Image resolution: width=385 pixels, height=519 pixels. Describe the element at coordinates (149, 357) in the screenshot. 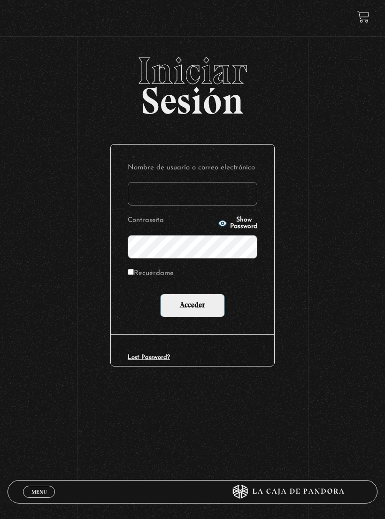

I see `a: Lost Password?` at that location.